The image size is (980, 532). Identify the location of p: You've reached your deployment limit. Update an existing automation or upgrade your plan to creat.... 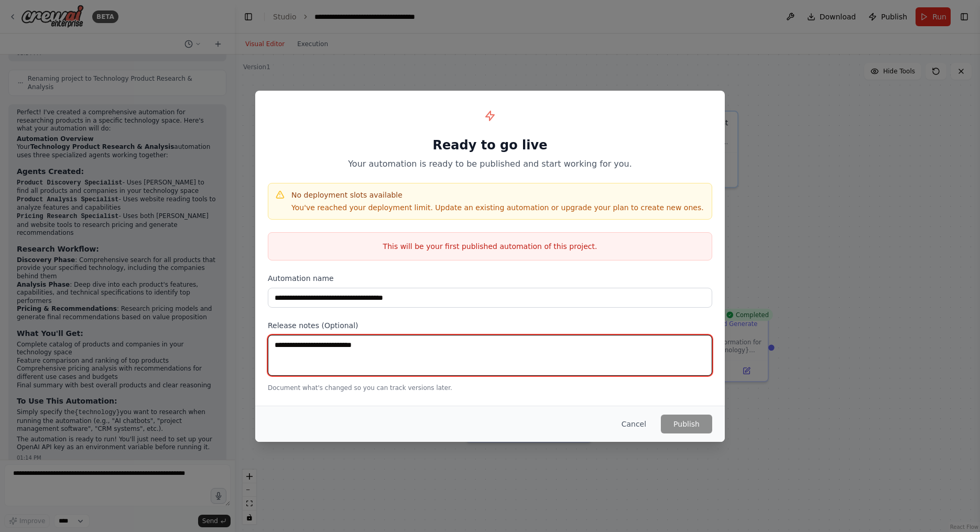
(497, 207).